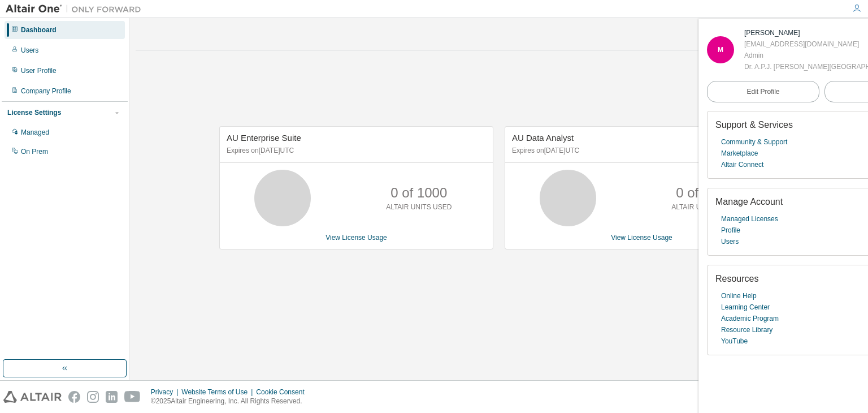  What do you see at coordinates (132, 396) in the screenshot?
I see `img: youtube.svg` at bounding box center [132, 396].